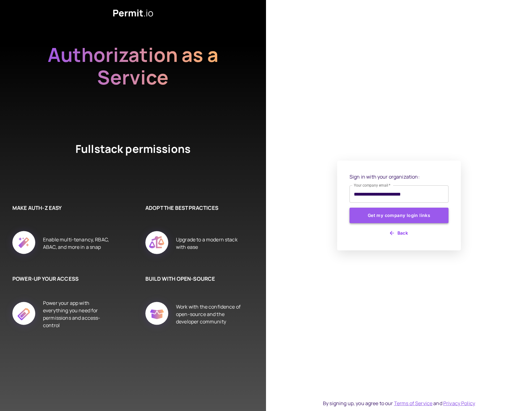  Describe the element at coordinates (399, 215) in the screenshot. I see `button: Get my company login links` at that location.